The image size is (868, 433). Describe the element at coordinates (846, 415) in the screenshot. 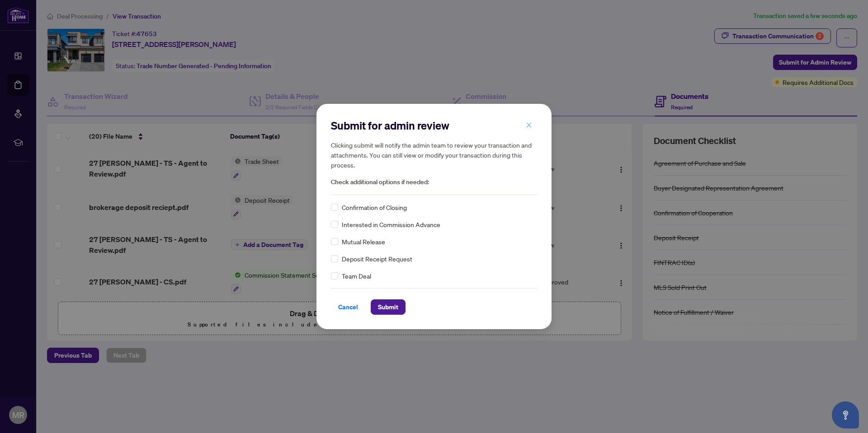

I see `button: Open asap` at that location.